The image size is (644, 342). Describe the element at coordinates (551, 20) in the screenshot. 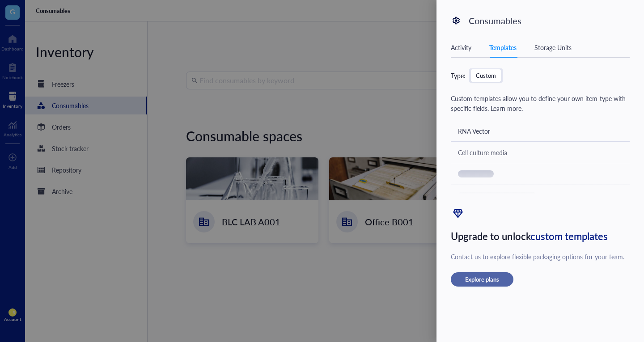

I see `div: Consumables` at that location.